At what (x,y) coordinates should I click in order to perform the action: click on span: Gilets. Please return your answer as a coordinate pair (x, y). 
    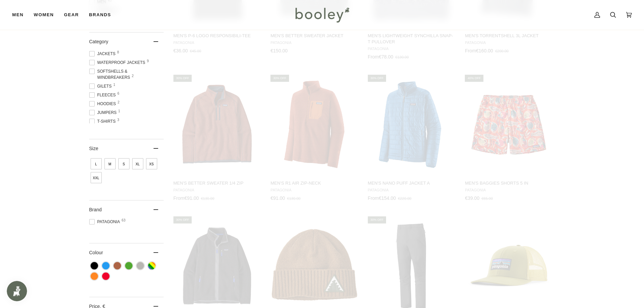
    Looking at the image, I should click on (102, 87).